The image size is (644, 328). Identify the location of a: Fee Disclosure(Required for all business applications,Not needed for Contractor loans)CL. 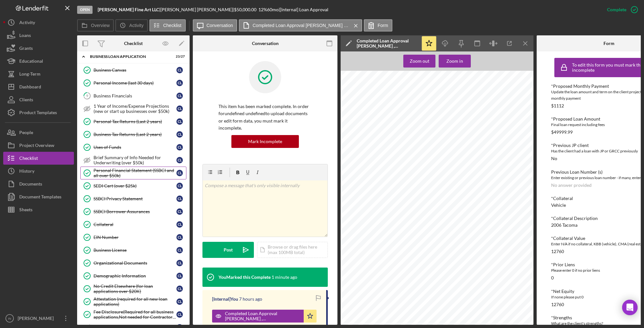
(134, 315).